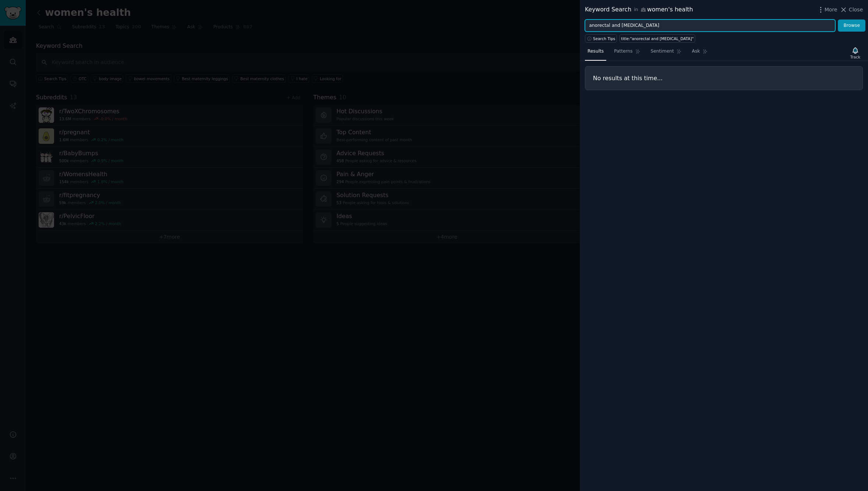 The image size is (868, 491). Describe the element at coordinates (724, 78) in the screenshot. I see `h3: No results at this time...` at that location.